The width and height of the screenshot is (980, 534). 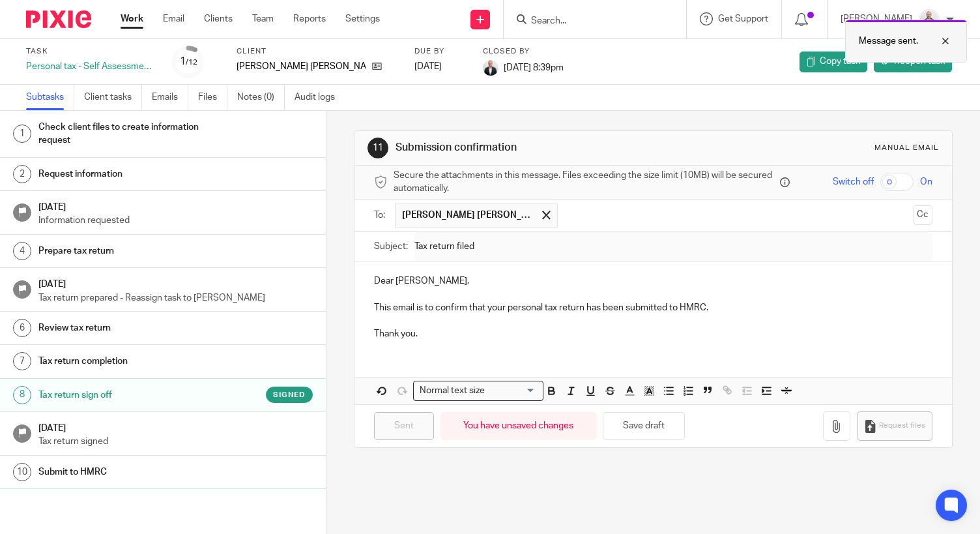 I want to click on div: 7, so click(x=22, y=361).